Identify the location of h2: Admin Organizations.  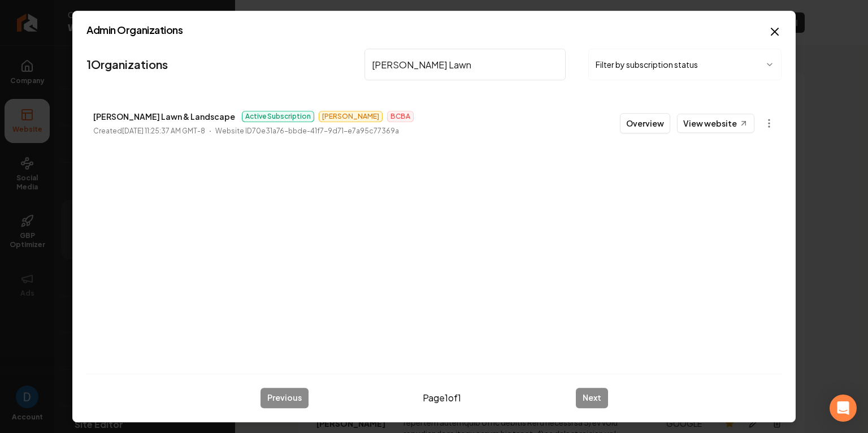
(434, 30).